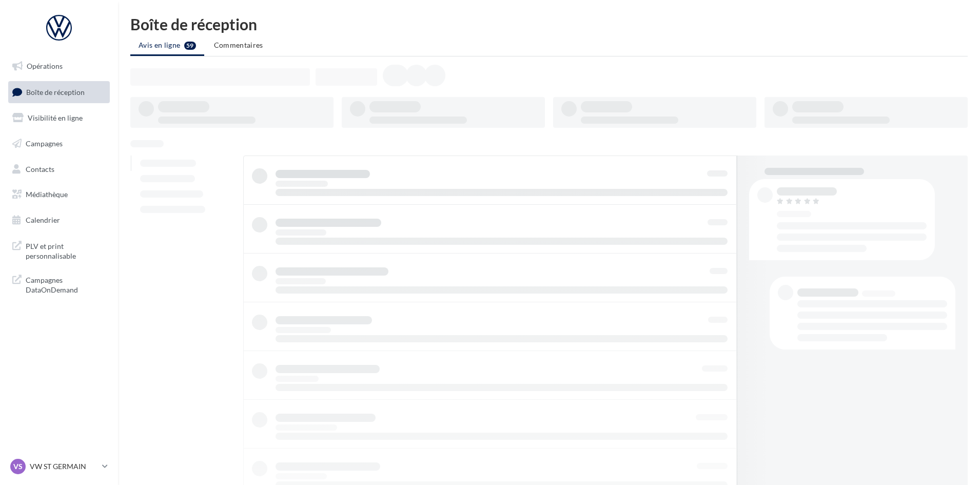 This screenshot has height=485, width=980. What do you see at coordinates (44, 143) in the screenshot?
I see `span: Campagnes` at bounding box center [44, 143].